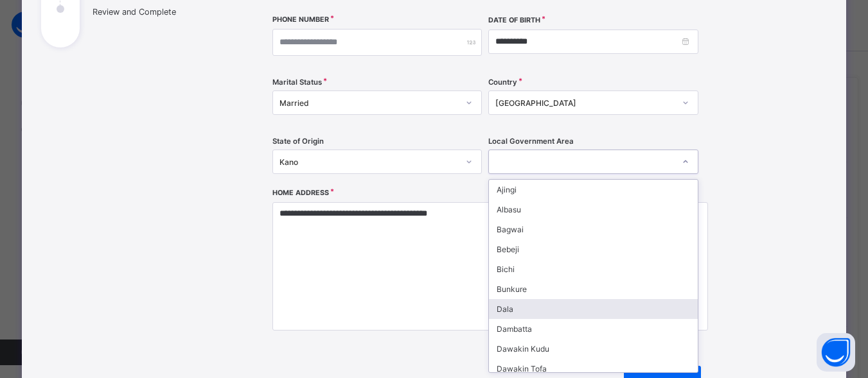  What do you see at coordinates (298, 141) in the screenshot?
I see `span: State of Origin` at bounding box center [298, 141].